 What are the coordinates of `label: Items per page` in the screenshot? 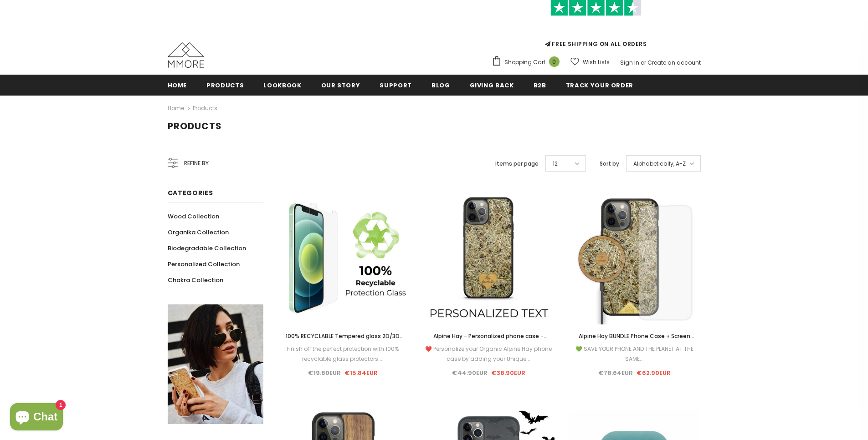 It's located at (517, 164).